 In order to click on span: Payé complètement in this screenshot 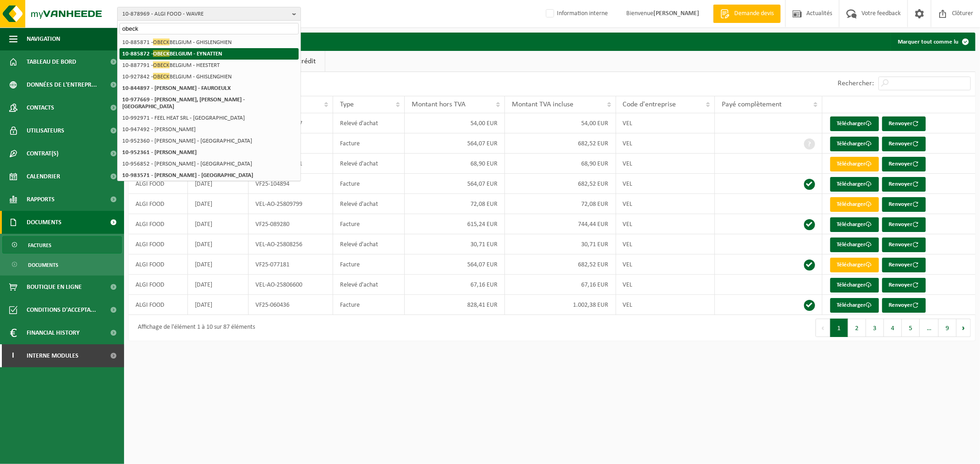, I will do `click(752, 105)`.